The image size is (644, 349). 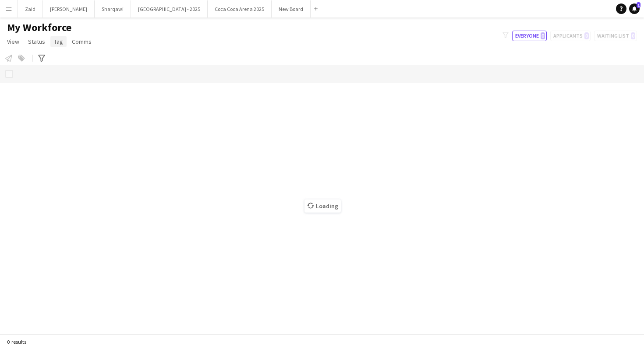 I want to click on button: Zaid, so click(x=30, y=9).